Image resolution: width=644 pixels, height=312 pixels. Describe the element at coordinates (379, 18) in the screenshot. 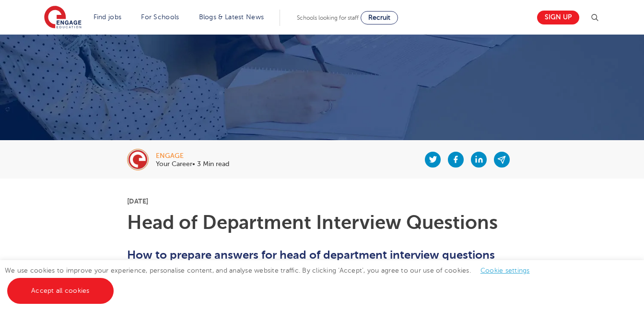

I see `a: Recruit` at that location.